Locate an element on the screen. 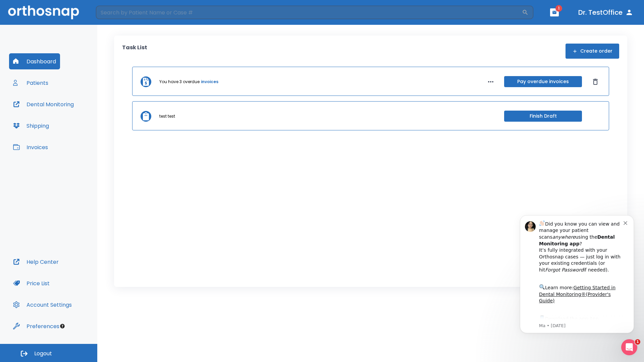  button: Shipping is located at coordinates (31, 126).